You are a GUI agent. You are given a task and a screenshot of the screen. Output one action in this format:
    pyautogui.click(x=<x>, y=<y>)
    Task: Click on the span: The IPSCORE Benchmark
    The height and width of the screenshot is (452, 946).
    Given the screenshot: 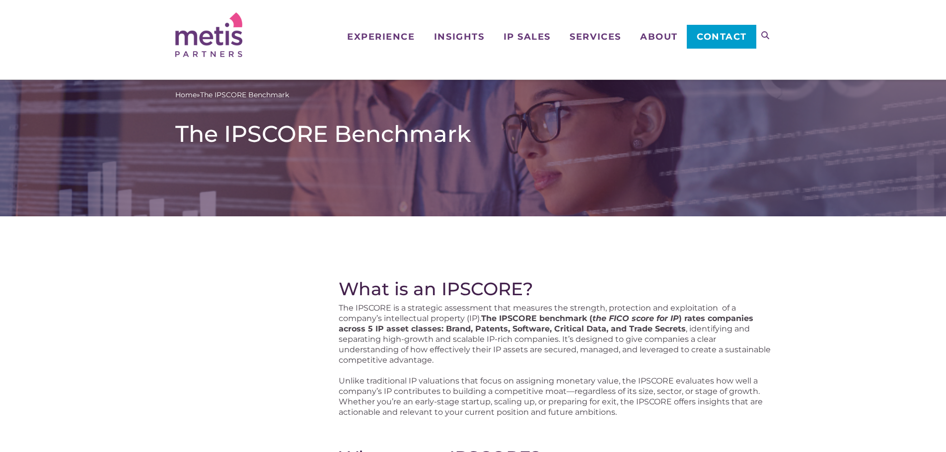 What is the action you would take?
    pyautogui.click(x=244, y=95)
    